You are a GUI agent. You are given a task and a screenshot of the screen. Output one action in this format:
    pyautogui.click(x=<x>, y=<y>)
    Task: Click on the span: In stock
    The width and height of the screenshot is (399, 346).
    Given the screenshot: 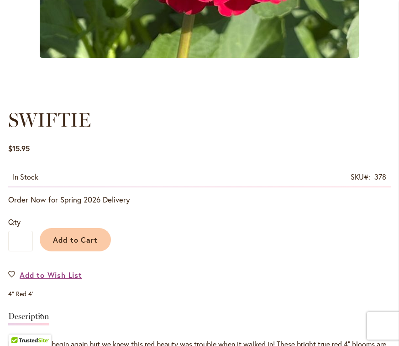 What is the action you would take?
    pyautogui.click(x=26, y=176)
    